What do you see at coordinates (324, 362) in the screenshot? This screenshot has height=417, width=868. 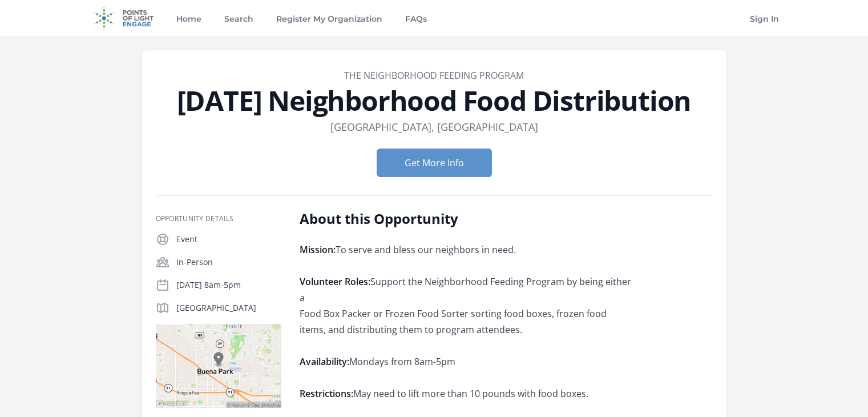 I see `strong: Availability:` at bounding box center [324, 362].